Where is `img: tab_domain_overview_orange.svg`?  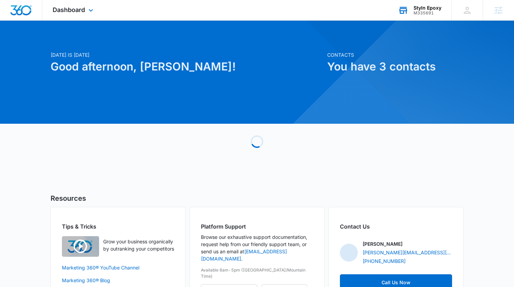 img: tab_domain_overview_orange.svg is located at coordinates (21, 43).